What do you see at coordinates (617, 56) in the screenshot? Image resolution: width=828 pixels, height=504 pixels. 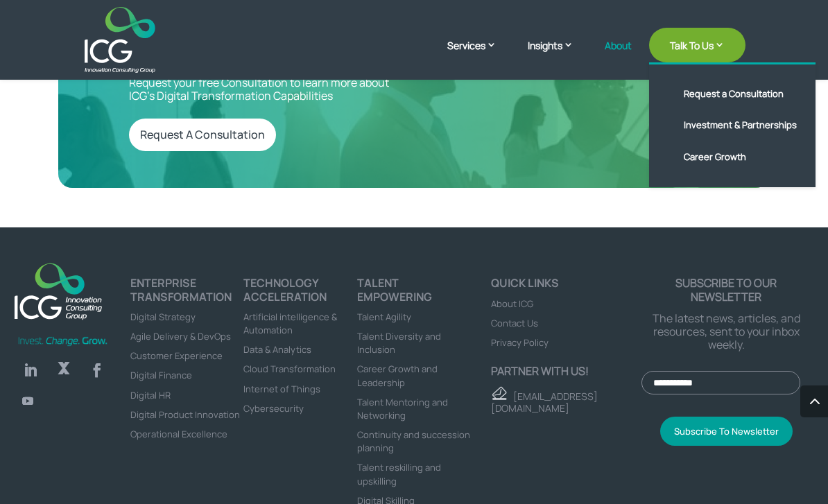 I see `a: About` at bounding box center [617, 56].